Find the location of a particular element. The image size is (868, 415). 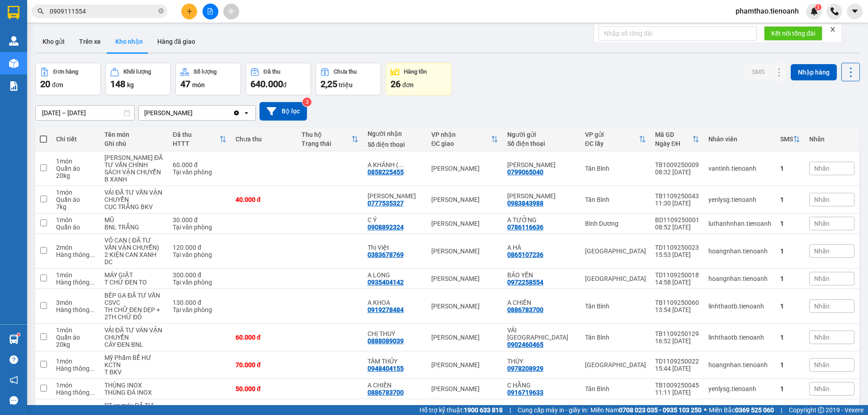

div: HTTT is located at coordinates (196, 143).